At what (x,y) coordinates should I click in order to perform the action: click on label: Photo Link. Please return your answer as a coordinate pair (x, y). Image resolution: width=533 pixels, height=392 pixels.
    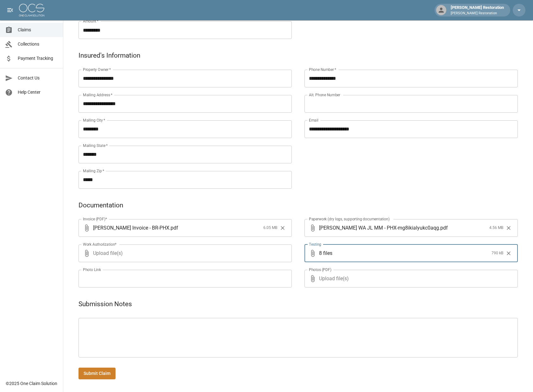
    Looking at the image, I should click on (92, 269).